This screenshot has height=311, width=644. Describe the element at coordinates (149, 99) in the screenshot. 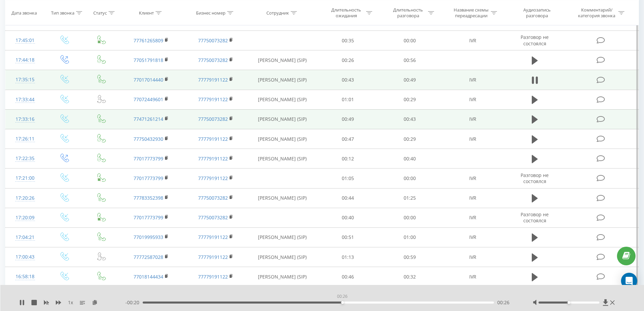

I see `a: 77072449601` at that location.